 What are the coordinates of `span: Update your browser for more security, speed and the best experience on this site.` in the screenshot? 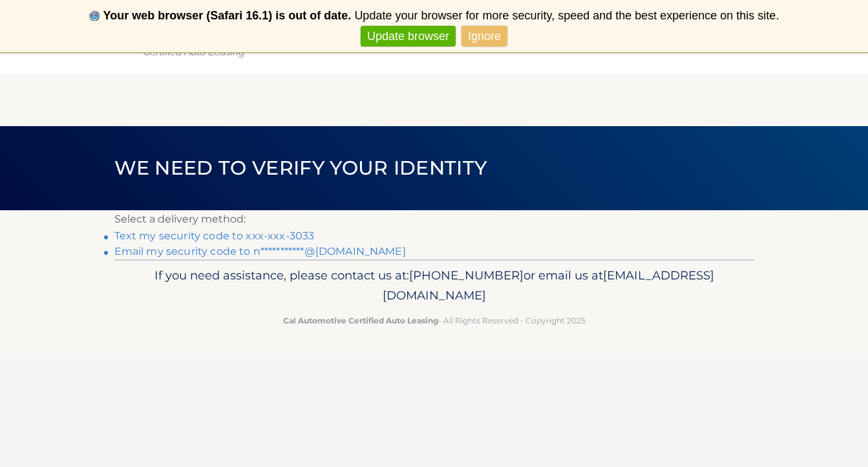 It's located at (566, 15).